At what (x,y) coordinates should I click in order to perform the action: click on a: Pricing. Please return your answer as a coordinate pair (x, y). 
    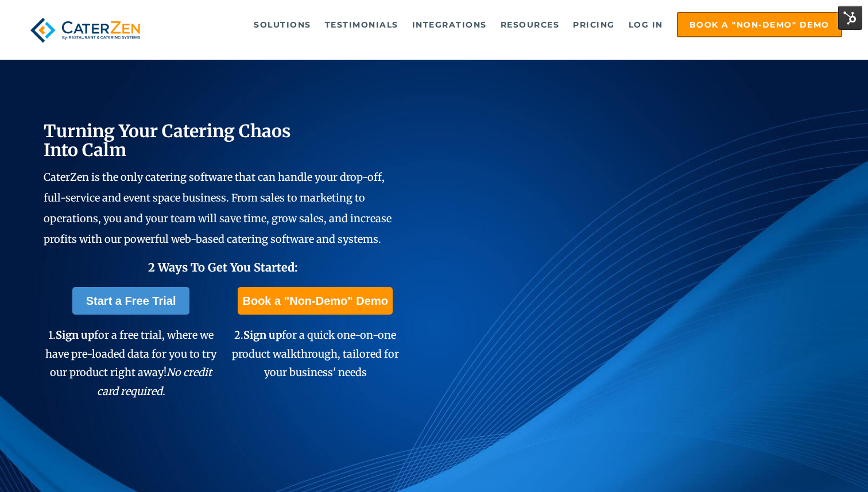
    Looking at the image, I should click on (594, 25).